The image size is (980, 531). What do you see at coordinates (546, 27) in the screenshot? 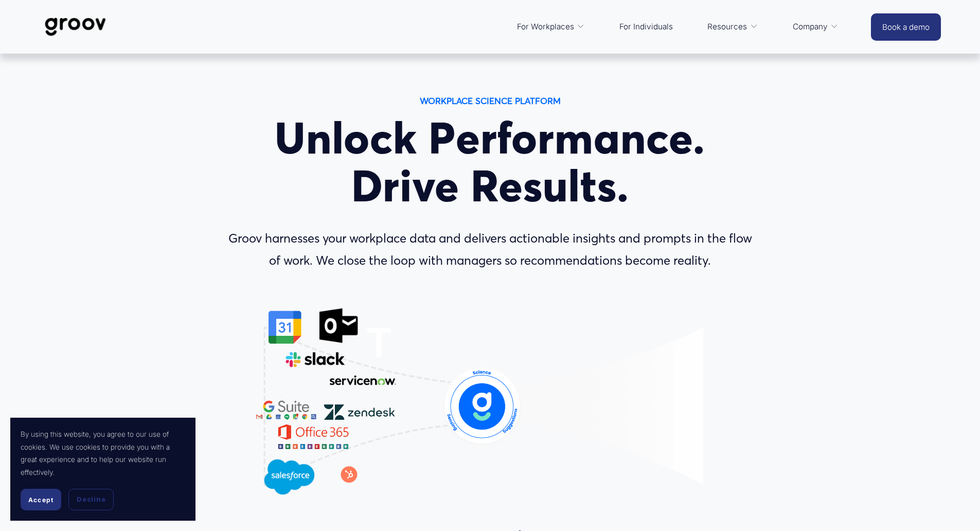
I see `span: For Workplaces` at bounding box center [546, 27].